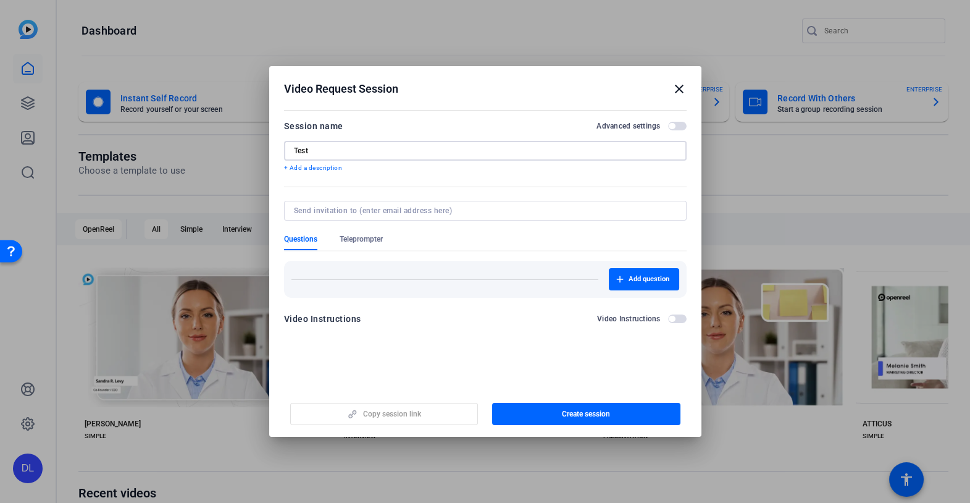  What do you see at coordinates (485, 151) in the screenshot?
I see `input: Enter Session Name` at bounding box center [485, 151].